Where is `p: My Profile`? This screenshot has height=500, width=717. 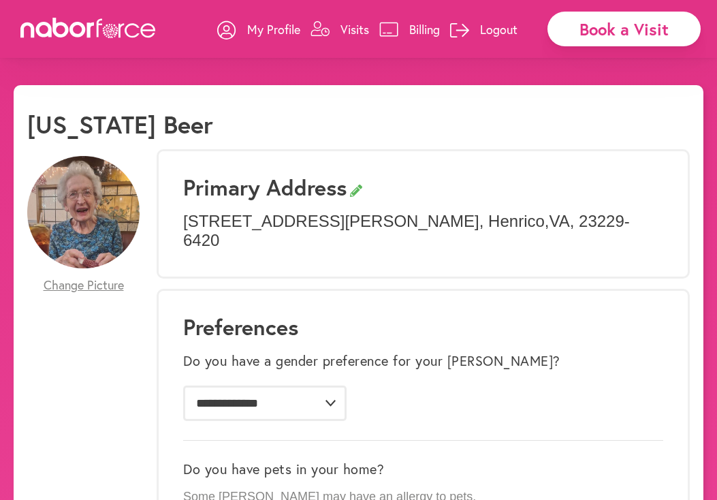 p: My Profile is located at coordinates (274, 29).